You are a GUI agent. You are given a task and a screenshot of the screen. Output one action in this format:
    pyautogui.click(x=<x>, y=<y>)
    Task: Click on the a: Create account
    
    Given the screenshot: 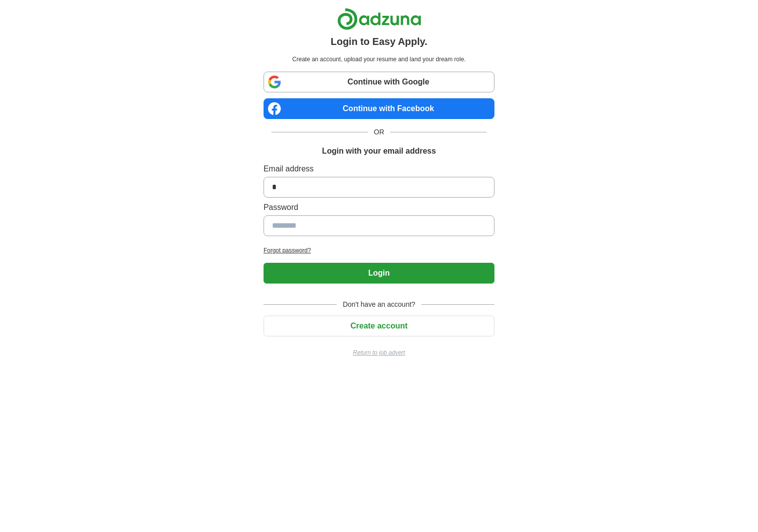 What is the action you would take?
    pyautogui.click(x=379, y=325)
    